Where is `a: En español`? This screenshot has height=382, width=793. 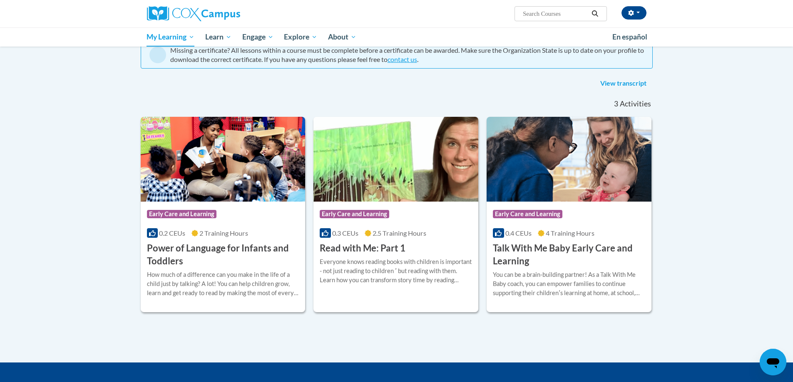
a: En español is located at coordinates (630, 37).